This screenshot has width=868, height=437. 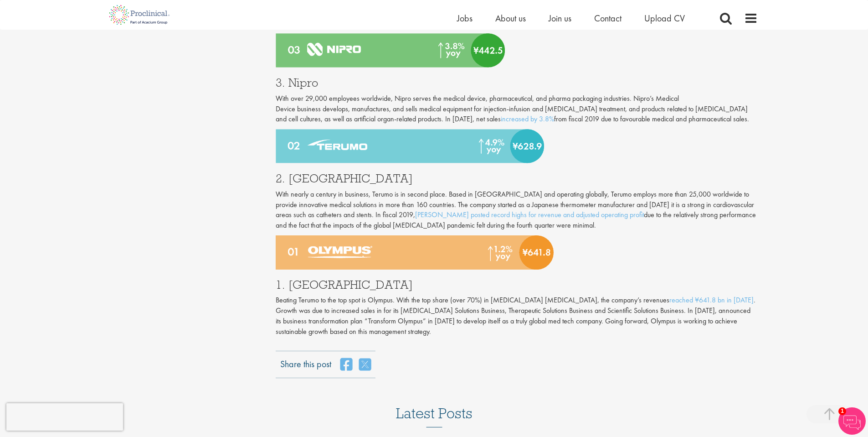 What do you see at coordinates (842, 411) in the screenshot?
I see `span: 1` at bounding box center [842, 411].